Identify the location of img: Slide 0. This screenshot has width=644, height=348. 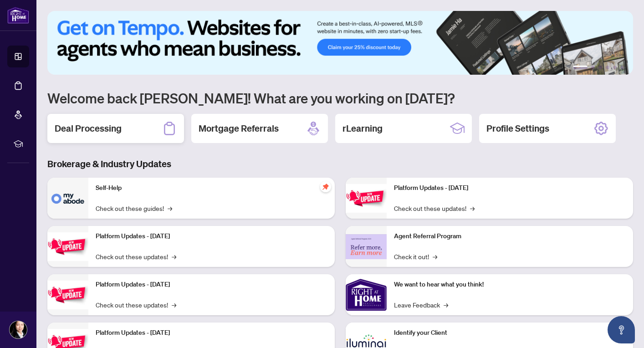
(340, 43).